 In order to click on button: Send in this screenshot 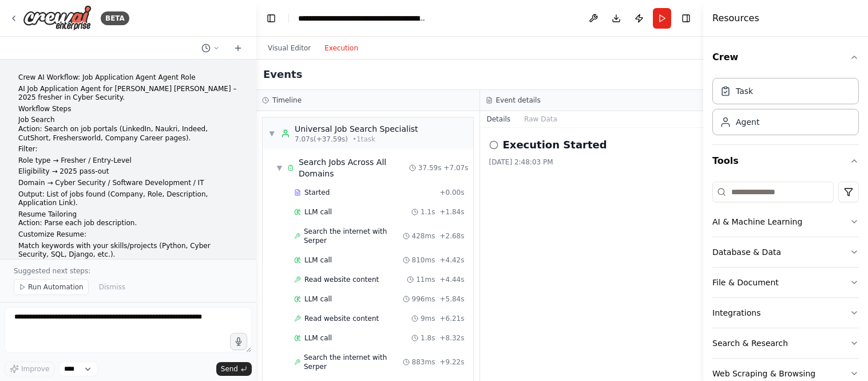, I will do `click(234, 369)`.